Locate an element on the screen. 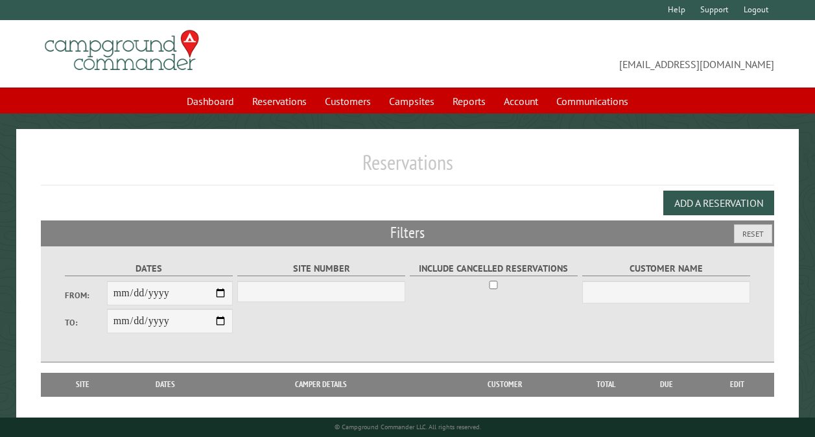 The image size is (815, 437). a: Campsites is located at coordinates (412, 101).